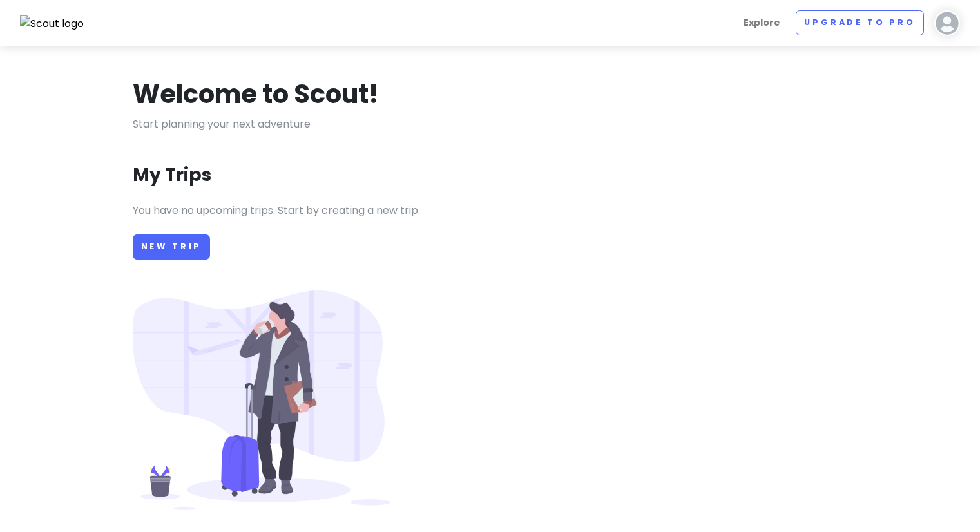  I want to click on a: Upgrade to Pro, so click(860, 23).